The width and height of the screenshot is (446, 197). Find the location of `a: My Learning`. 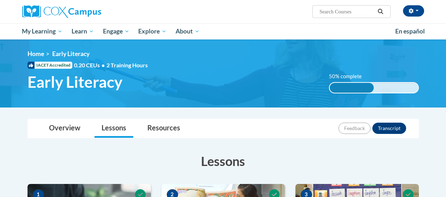

a: My Learning is located at coordinates (42, 31).